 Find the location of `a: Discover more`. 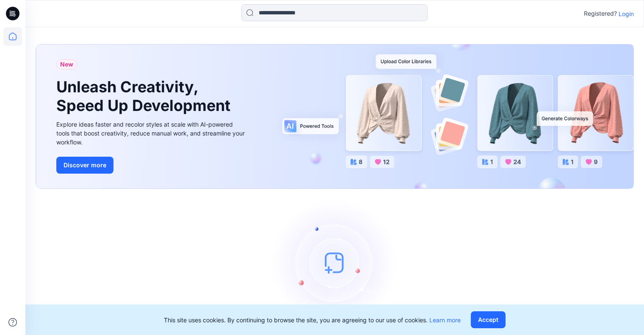

a: Discover more is located at coordinates (152, 165).